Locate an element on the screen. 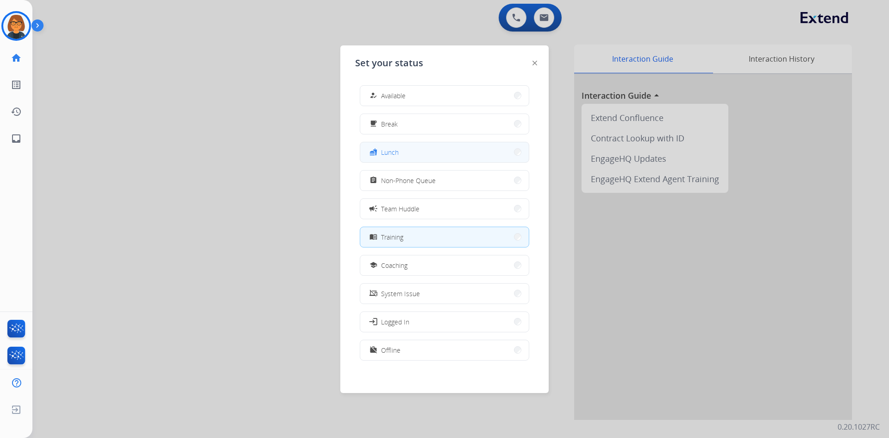  button: Offline is located at coordinates (445, 350).